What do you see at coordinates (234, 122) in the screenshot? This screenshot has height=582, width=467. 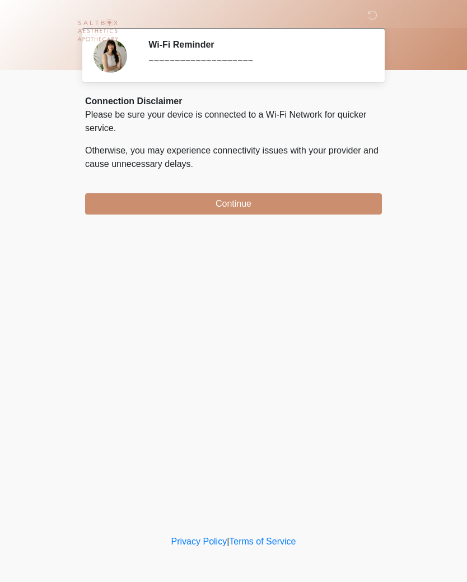 I see `p: Please be sure your device is connected to a Wi-Fi Network for quicker service.` at bounding box center [234, 122].